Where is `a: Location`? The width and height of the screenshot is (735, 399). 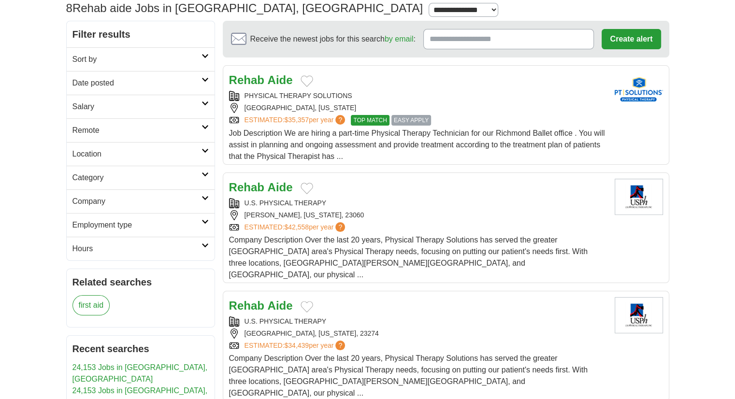 a: Location is located at coordinates (141, 154).